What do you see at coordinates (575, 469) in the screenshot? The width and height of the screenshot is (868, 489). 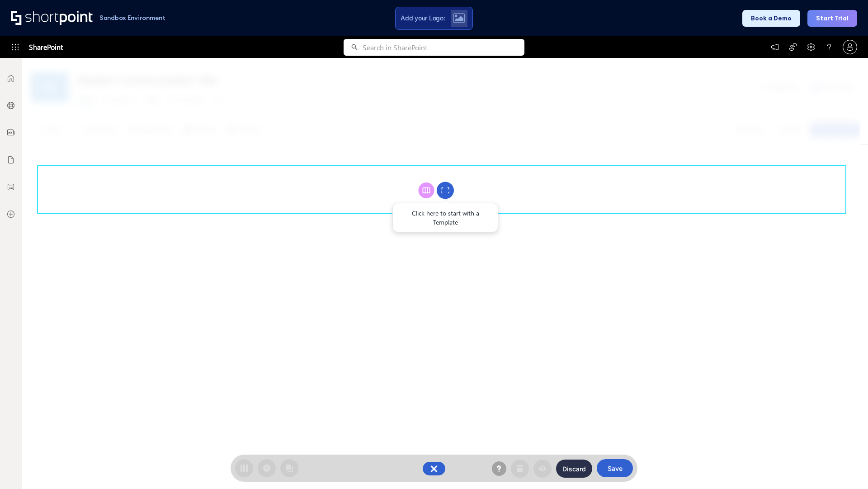 I see `button: Discard` at bounding box center [575, 469].